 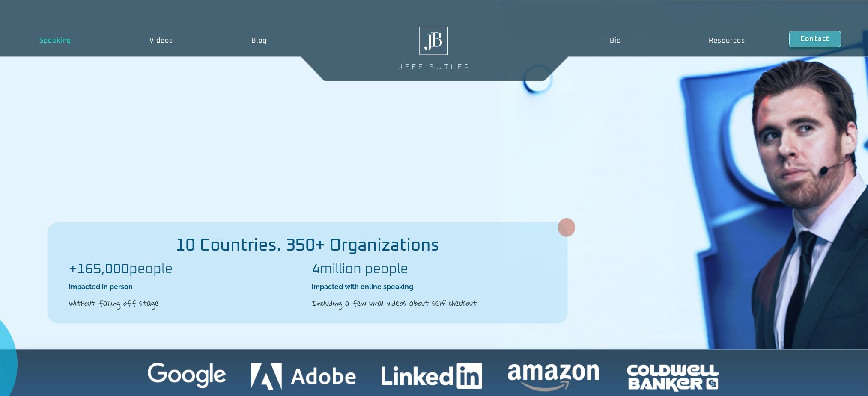 What do you see at coordinates (186, 303) in the screenshot?
I see `h2: Without falling off stage` at bounding box center [186, 303].